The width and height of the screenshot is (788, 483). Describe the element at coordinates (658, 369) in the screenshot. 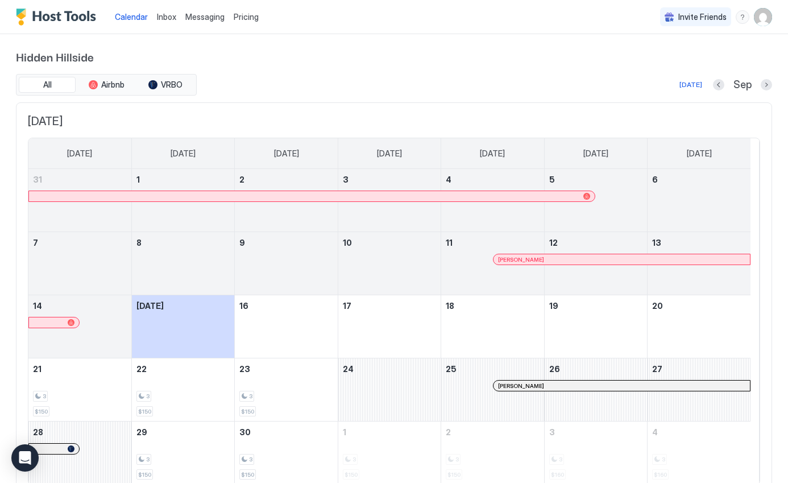

I see `span: 27` at that location.